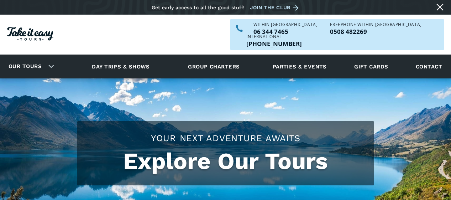  Describe the element at coordinates (214, 66) in the screenshot. I see `a: Group charters` at that location.